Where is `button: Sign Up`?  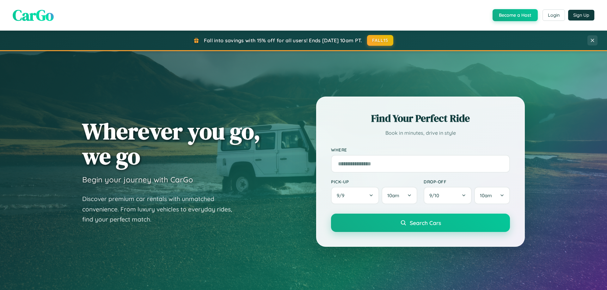 button: Sign Up is located at coordinates (581, 15).